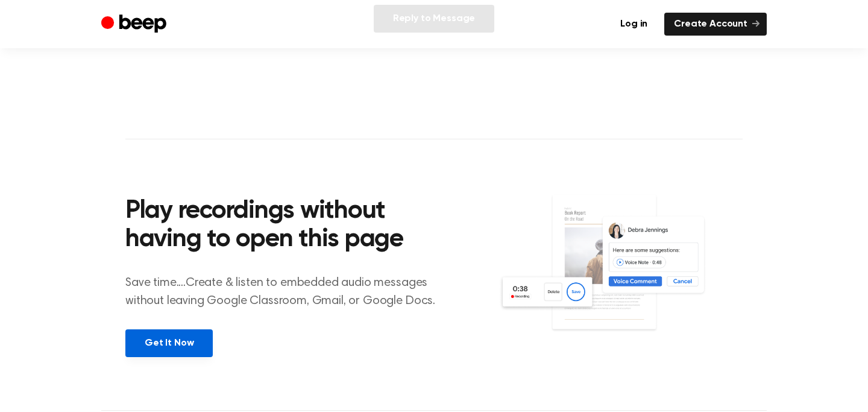 The height and width of the screenshot is (412, 868). What do you see at coordinates (716, 24) in the screenshot?
I see `a: Create Account` at bounding box center [716, 24].